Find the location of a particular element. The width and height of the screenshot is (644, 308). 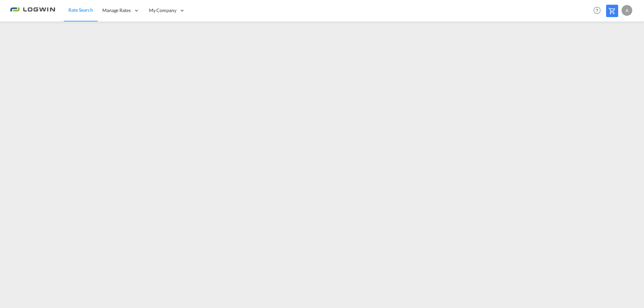

div: A is located at coordinates (627, 10).